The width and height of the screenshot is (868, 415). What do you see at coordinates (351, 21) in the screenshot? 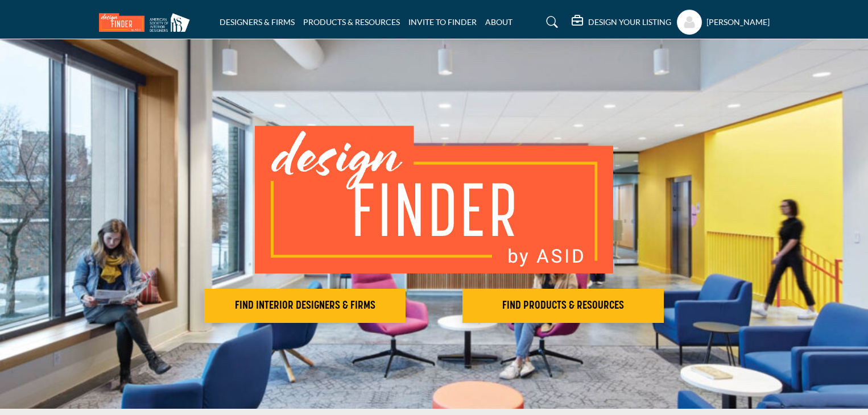
I see `a: PRODUCTS & RESOURCES` at bounding box center [351, 21].